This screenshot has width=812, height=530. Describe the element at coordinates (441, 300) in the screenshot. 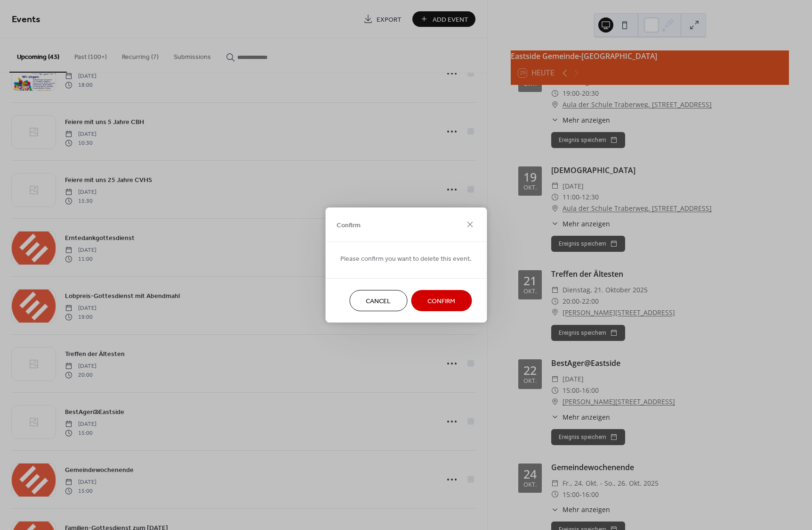

I see `button: Confirm` at that location.